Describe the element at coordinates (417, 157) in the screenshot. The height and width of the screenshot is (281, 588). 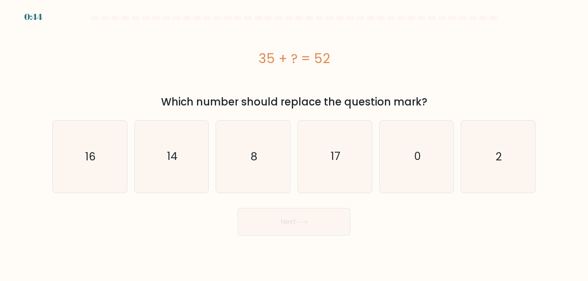
I see `text: 0` at that location.